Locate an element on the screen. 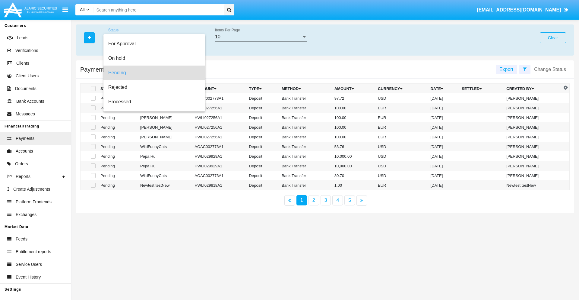  span: Rejected is located at coordinates (154, 87).